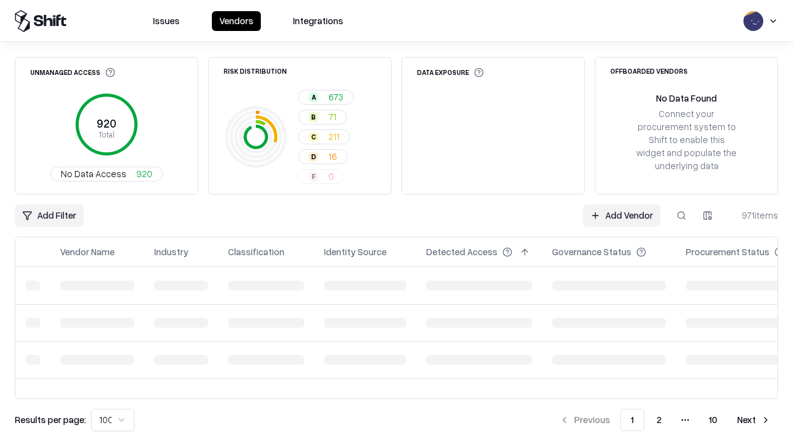 This screenshot has height=446, width=793. What do you see at coordinates (314, 117) in the screenshot?
I see `div: B` at bounding box center [314, 117].